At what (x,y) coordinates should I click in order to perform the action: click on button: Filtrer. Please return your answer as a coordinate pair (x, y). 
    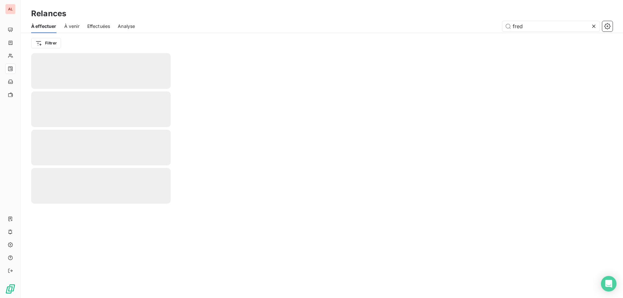
    Looking at the image, I should click on (46, 43).